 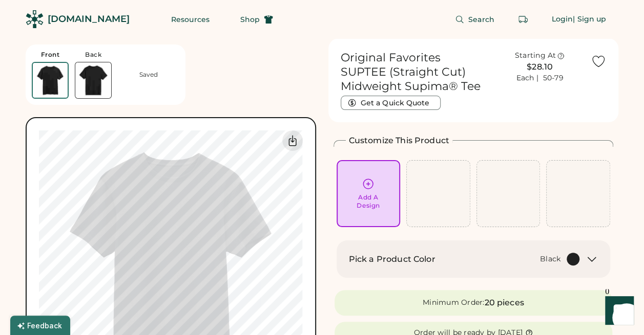 I want to click on span: Shop, so click(x=250, y=19).